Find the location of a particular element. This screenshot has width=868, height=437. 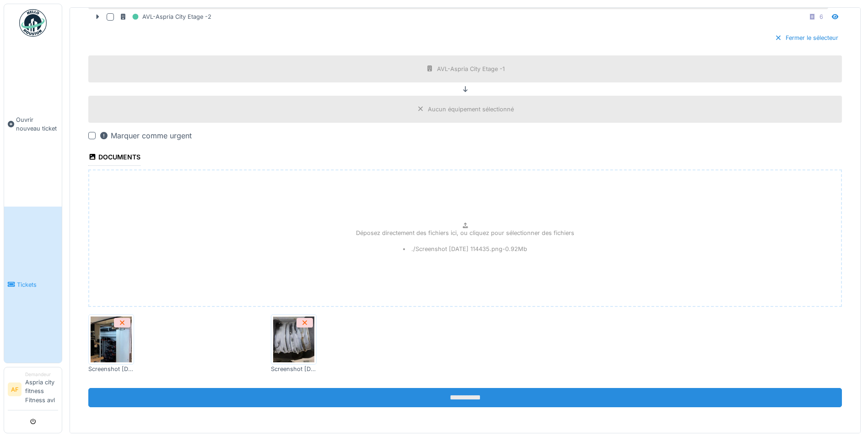

span: Tickets is located at coordinates (37, 284).